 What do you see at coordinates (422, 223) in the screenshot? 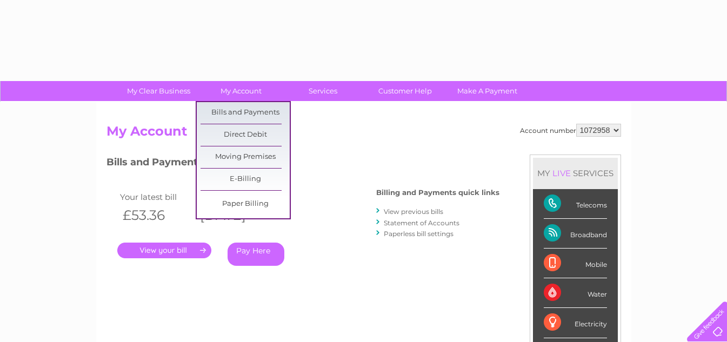
I see `a: Statement of Accounts` at bounding box center [422, 223].